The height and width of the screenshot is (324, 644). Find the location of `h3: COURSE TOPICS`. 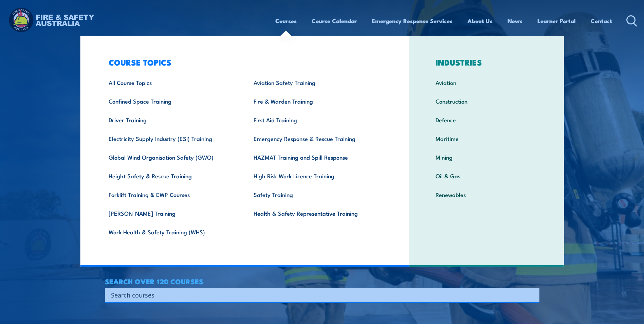

h3: COURSE TOPICS is located at coordinates (243, 63).